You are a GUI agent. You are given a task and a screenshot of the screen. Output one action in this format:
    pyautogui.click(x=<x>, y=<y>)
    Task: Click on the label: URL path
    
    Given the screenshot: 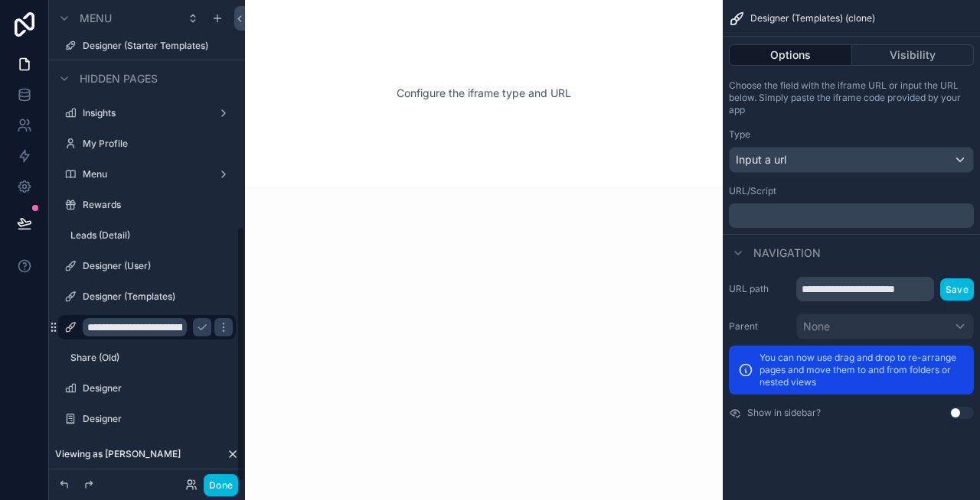 What is the action you would take?
    pyautogui.click(x=759, y=289)
    